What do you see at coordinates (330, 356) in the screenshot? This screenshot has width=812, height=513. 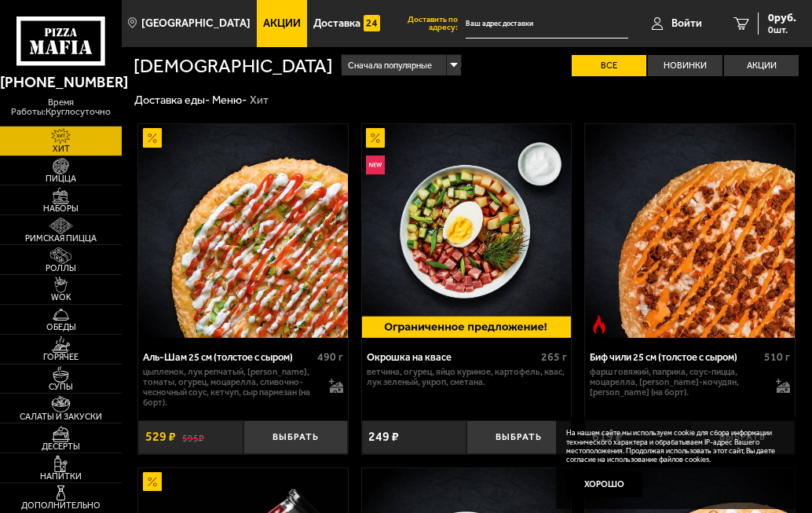 I see `span: 490 г` at bounding box center [330, 356].